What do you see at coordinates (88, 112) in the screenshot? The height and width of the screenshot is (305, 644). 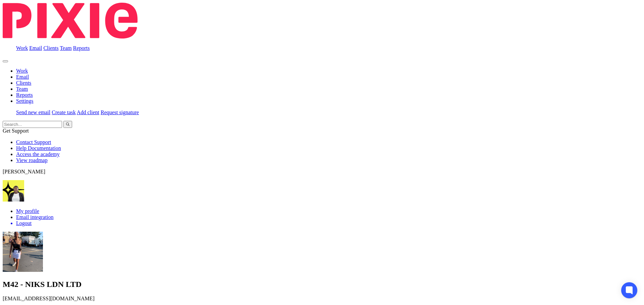 I see `a: Add client` at bounding box center [88, 112].